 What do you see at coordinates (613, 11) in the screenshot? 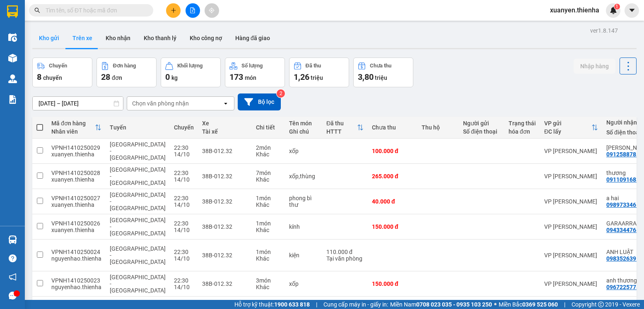
I see `img: icon-new-feature` at bounding box center [613, 11].